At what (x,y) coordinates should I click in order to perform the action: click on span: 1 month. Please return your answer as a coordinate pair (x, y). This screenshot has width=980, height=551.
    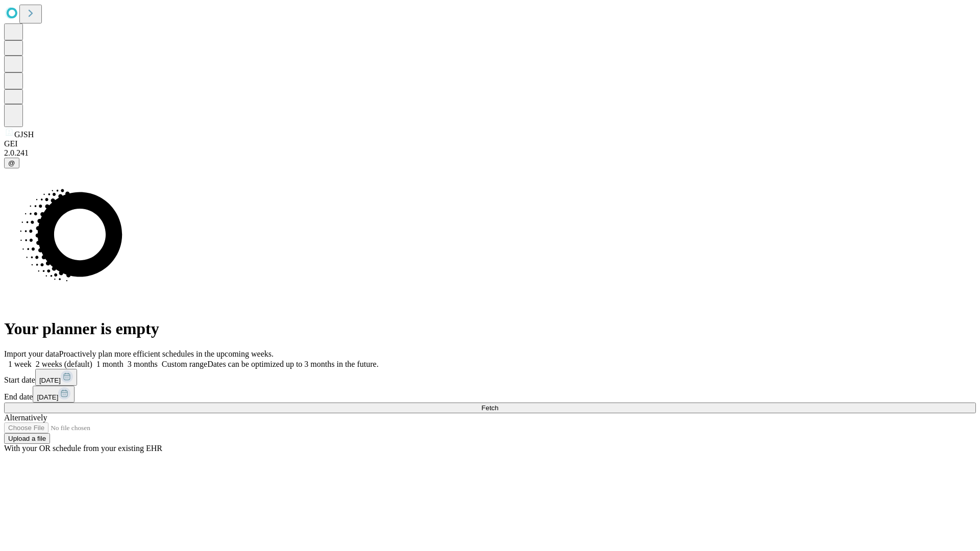
    Looking at the image, I should click on (110, 364).